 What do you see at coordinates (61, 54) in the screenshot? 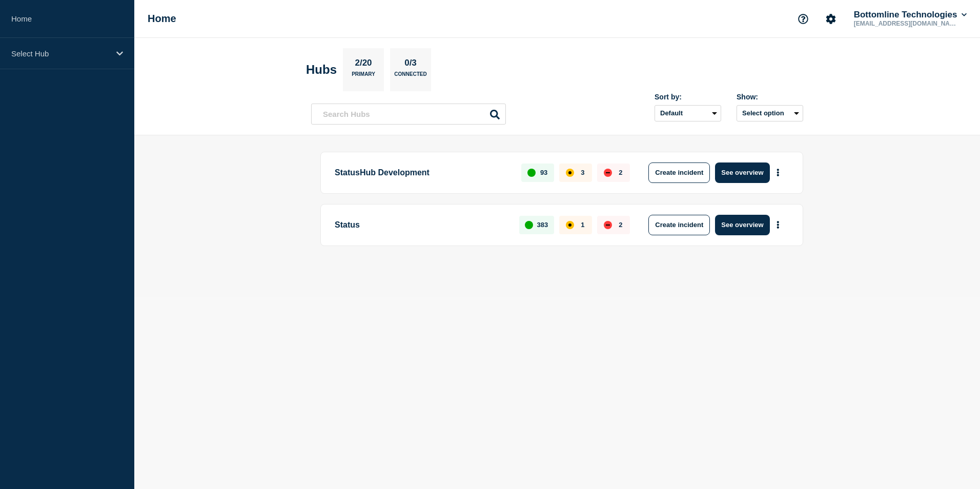
I see `p: Select Hub` at bounding box center [61, 54].